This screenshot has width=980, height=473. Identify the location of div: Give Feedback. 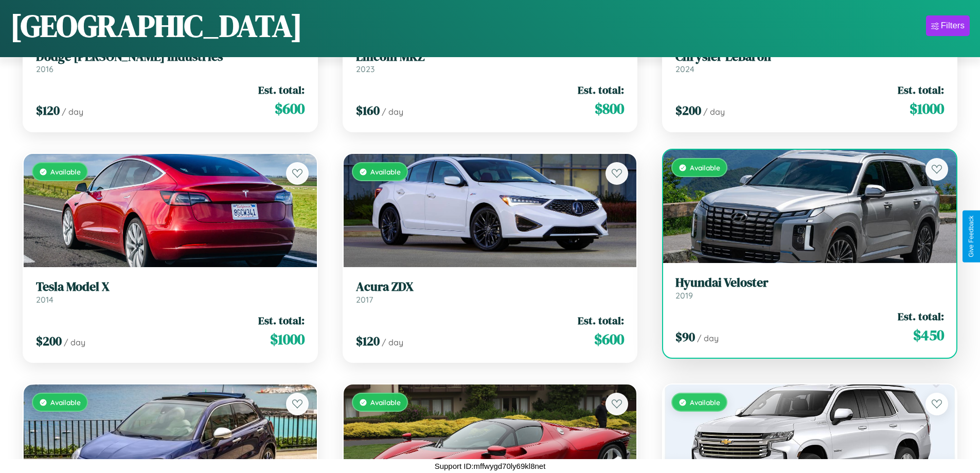
(971, 236).